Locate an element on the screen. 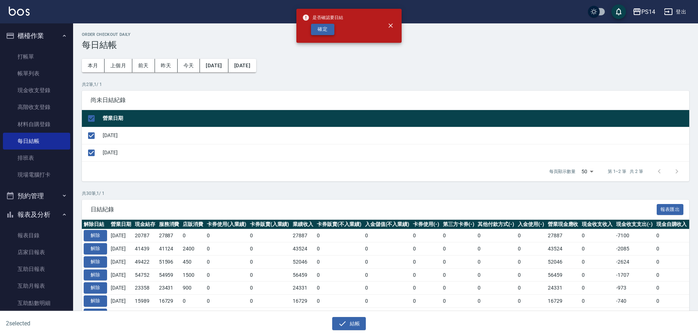  a: 店家日報表 is located at coordinates (37, 252).